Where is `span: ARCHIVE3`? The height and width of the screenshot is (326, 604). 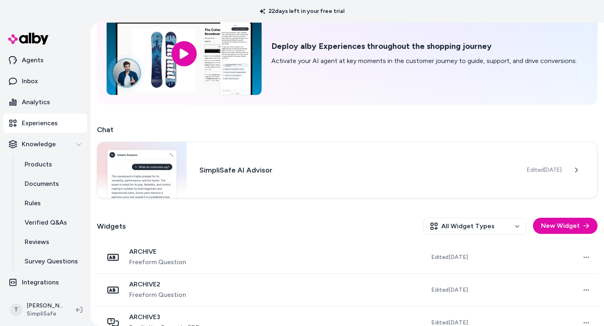 span: ARCHIVE3 is located at coordinates (164, 317).